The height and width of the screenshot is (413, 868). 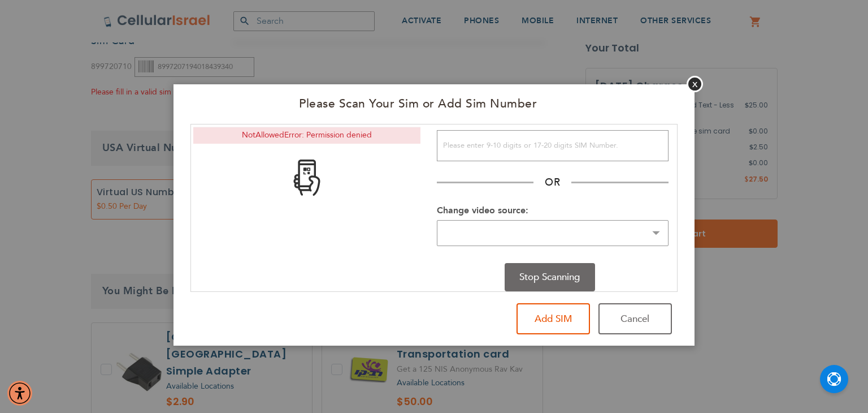 I want to click on input: Please enter 9-10 digits or 17-20 digits SIM Number., so click(x=553, y=145).